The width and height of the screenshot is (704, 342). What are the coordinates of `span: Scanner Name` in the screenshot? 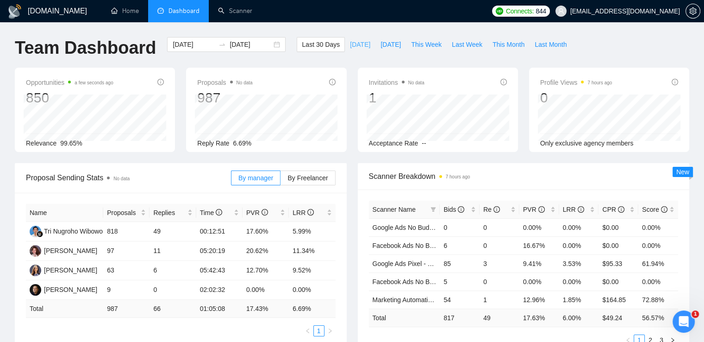 It's located at (394, 209).